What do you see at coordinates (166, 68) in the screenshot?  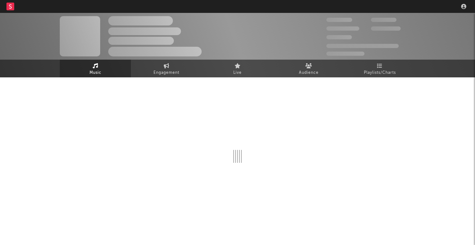 I see `a: Engagement` at bounding box center [166, 68].